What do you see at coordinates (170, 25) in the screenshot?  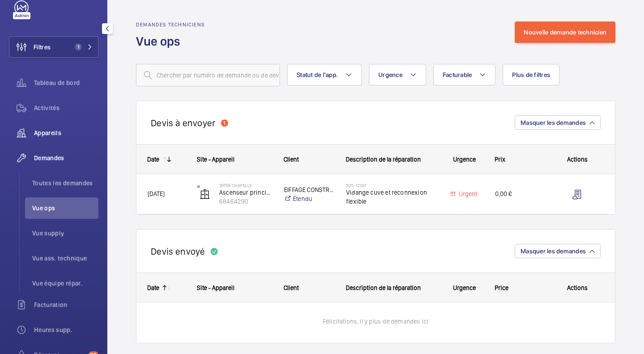 I see `h2: Demandes techniciens` at bounding box center [170, 25].